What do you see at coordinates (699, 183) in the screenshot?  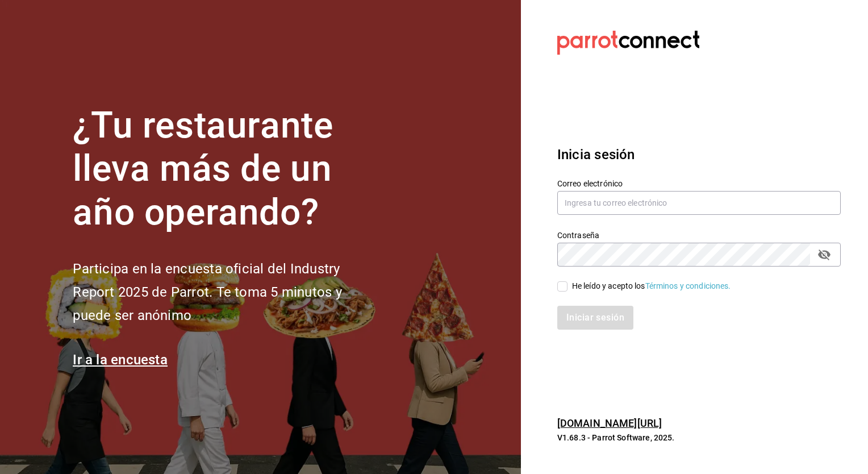 I see `label: Correo electrónico` at bounding box center [699, 183].